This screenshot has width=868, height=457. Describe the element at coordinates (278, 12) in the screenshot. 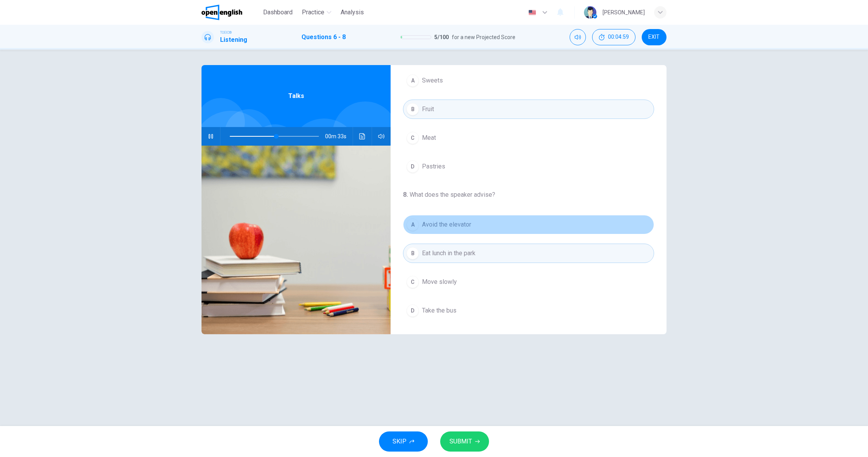

I see `span: Dashboard` at that location.